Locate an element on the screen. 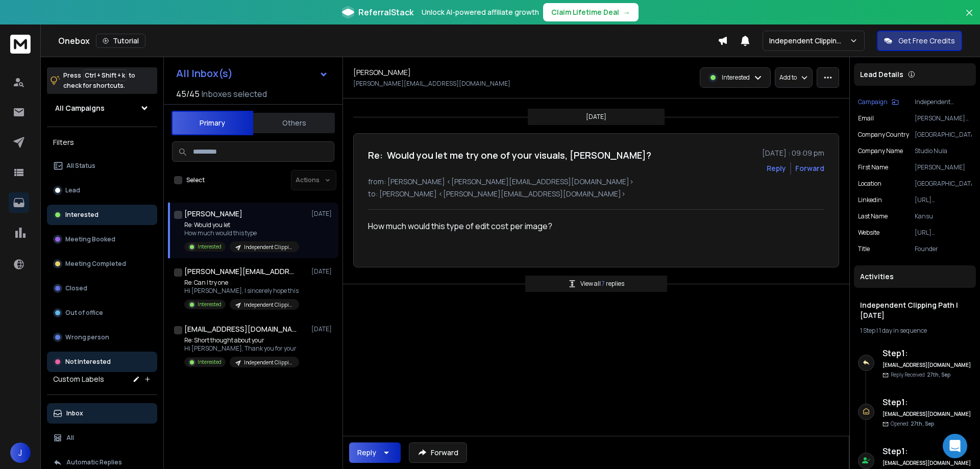  button: All Status is located at coordinates (102, 166).